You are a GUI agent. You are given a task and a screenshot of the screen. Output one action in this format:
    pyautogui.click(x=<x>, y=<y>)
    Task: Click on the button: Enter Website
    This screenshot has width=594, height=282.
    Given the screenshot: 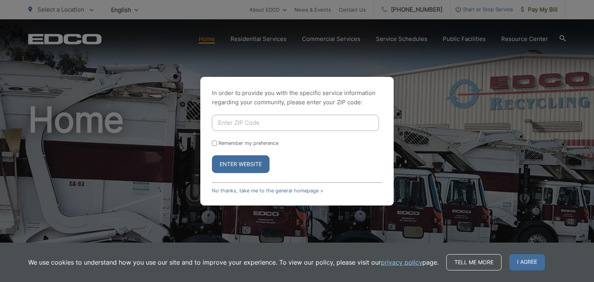 What is the action you would take?
    pyautogui.click(x=241, y=164)
    